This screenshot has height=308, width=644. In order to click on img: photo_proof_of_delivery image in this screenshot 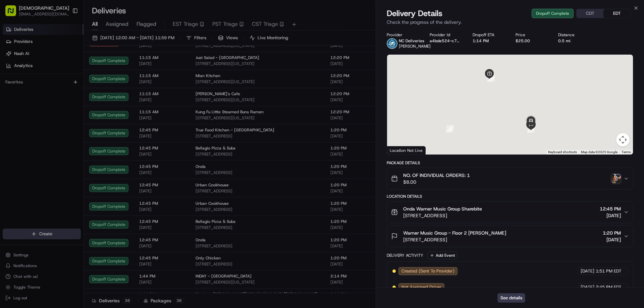, I will do `click(616, 179)`.